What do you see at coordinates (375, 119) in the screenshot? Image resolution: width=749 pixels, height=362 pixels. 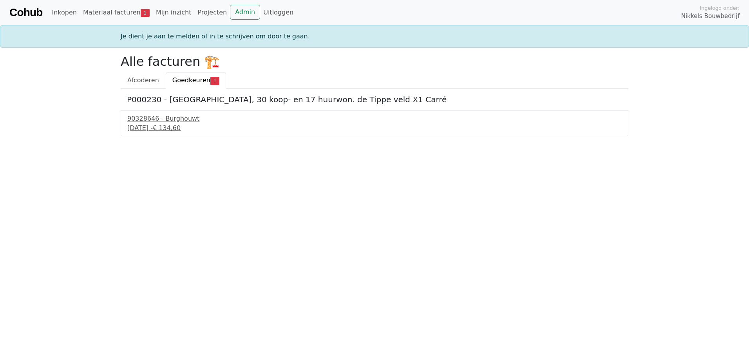 I see `div: 90328646 - Burghouwt` at bounding box center [375, 119].